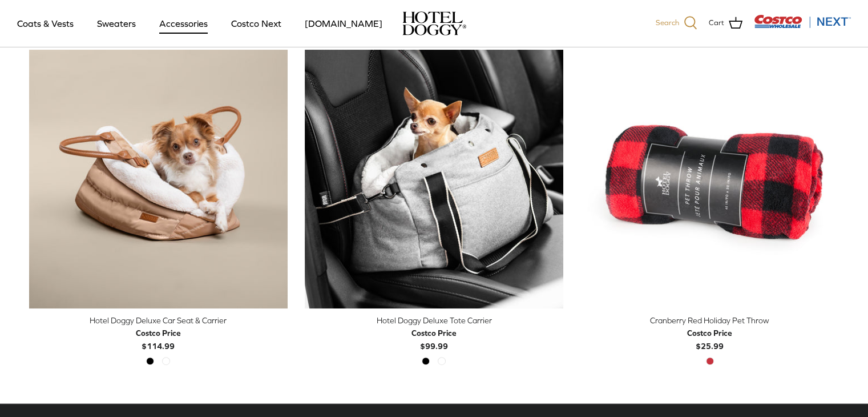 Image resolution: width=868 pixels, height=417 pixels. What do you see at coordinates (709, 320) in the screenshot?
I see `div: Cranberry Red Holiday Pet Throw` at bounding box center [709, 320].